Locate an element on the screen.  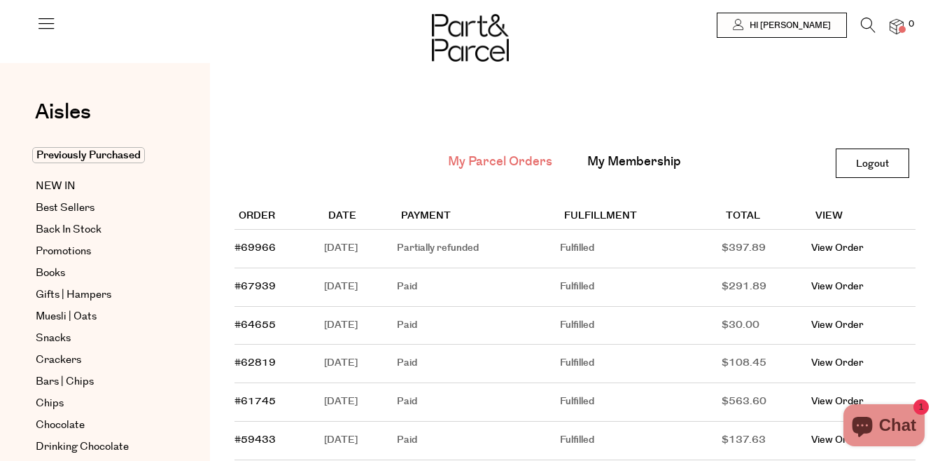
span: NEW IN is located at coordinates (55, 186).